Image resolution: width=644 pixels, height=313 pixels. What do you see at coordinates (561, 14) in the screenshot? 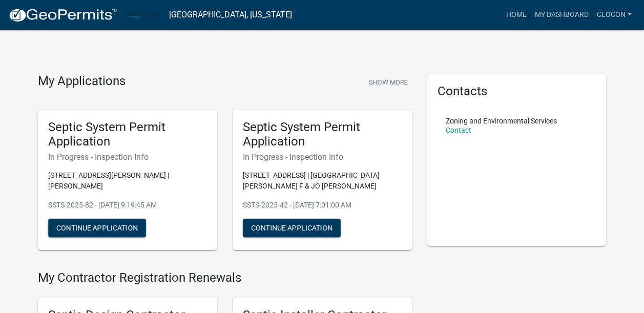
I see `a: My Dashboard` at bounding box center [561, 14].